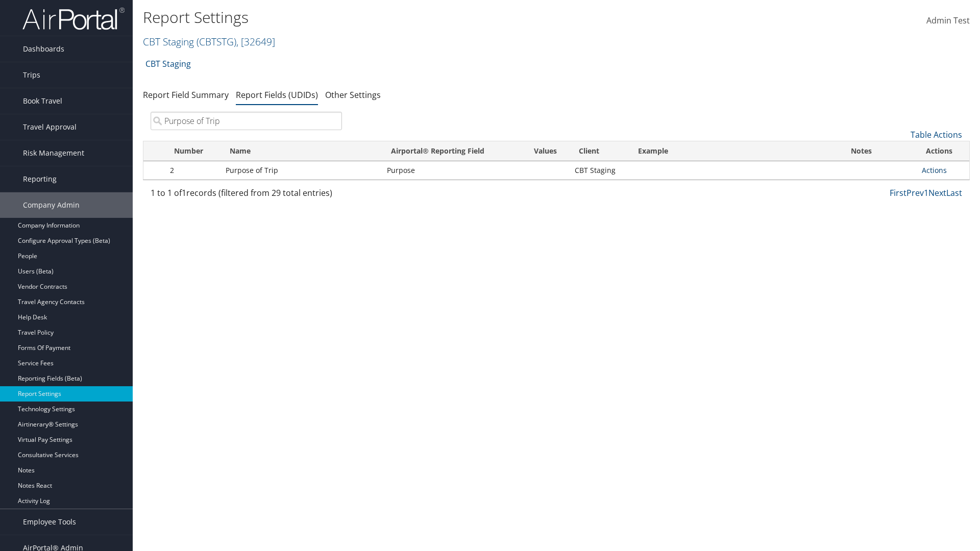 The height and width of the screenshot is (551, 980). Describe the element at coordinates (948, 21) in the screenshot. I see `a: Admin Test` at that location.